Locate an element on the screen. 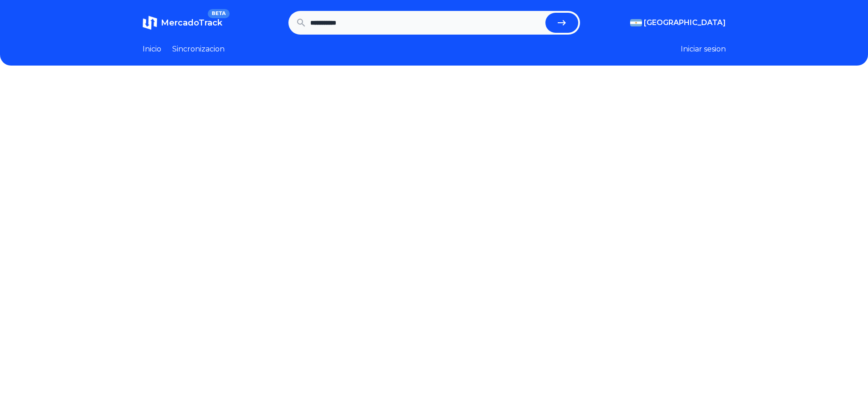  a: MercadoTrackBETA is located at coordinates (182, 23).